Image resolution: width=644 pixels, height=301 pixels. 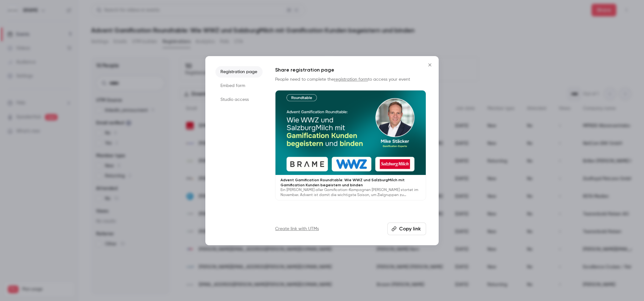 I want to click on p: People need to complete the to access your event, so click(x=351, y=80).